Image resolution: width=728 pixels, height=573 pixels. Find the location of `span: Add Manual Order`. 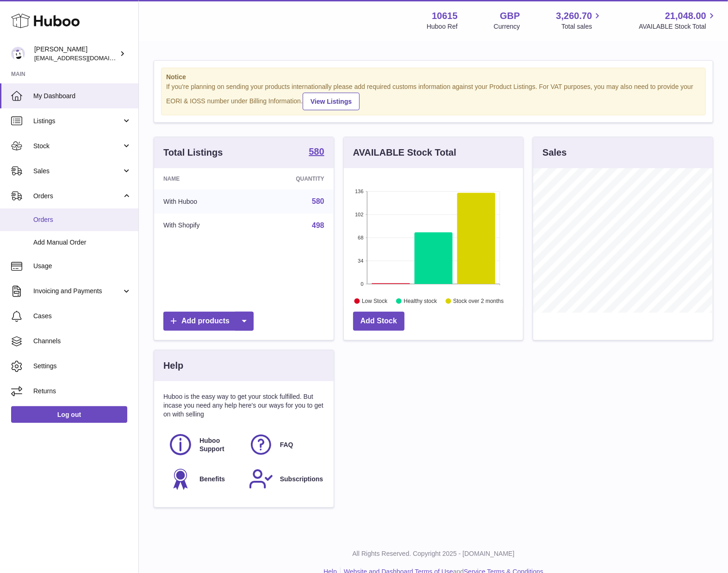

span: Add Manual Order is located at coordinates (83, 242).